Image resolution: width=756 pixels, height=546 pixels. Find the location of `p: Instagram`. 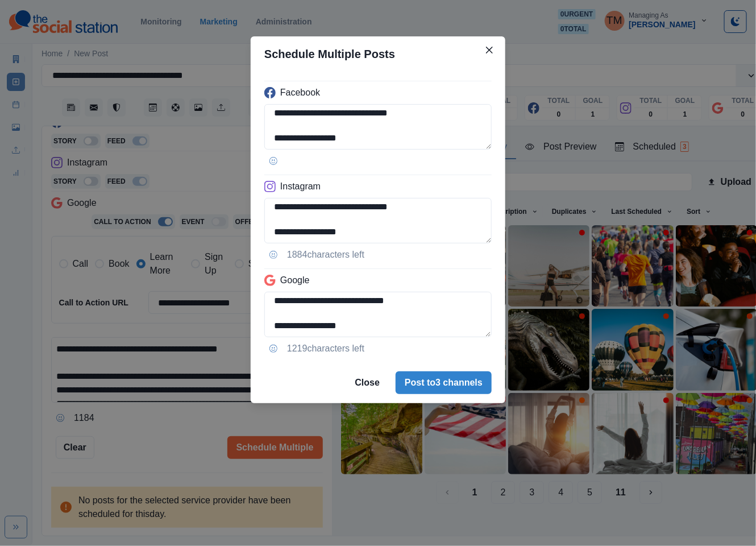

p: Instagram is located at coordinates (300, 187).